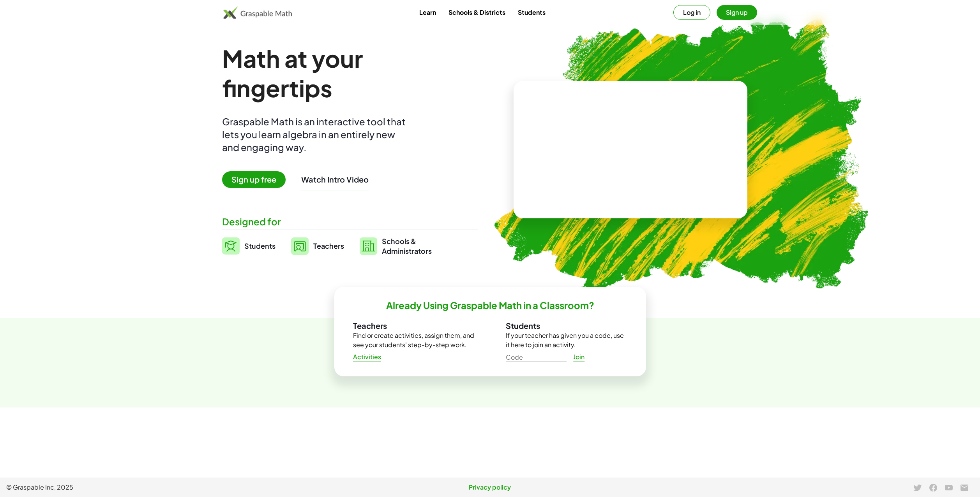 The width and height of the screenshot is (980, 497). What do you see at coordinates (367, 357) in the screenshot?
I see `span: Activities` at bounding box center [367, 357].